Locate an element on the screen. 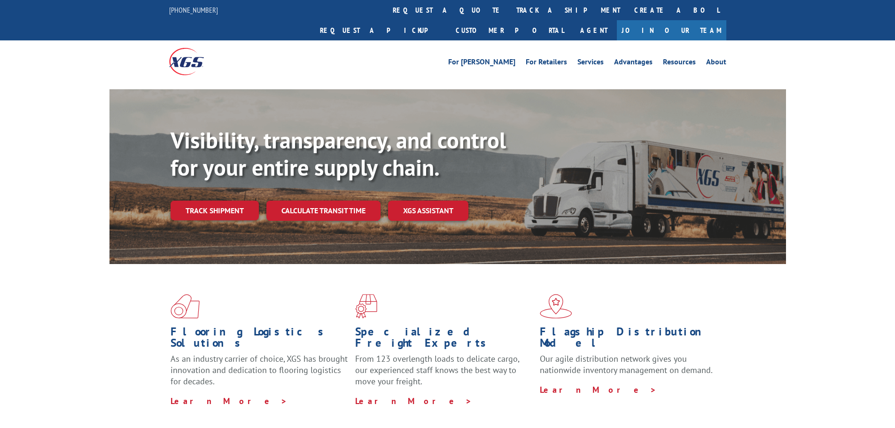 The height and width of the screenshot is (428, 895). span: Our agile distribution network gives you nationwide inventory management on demand. is located at coordinates (626, 364).